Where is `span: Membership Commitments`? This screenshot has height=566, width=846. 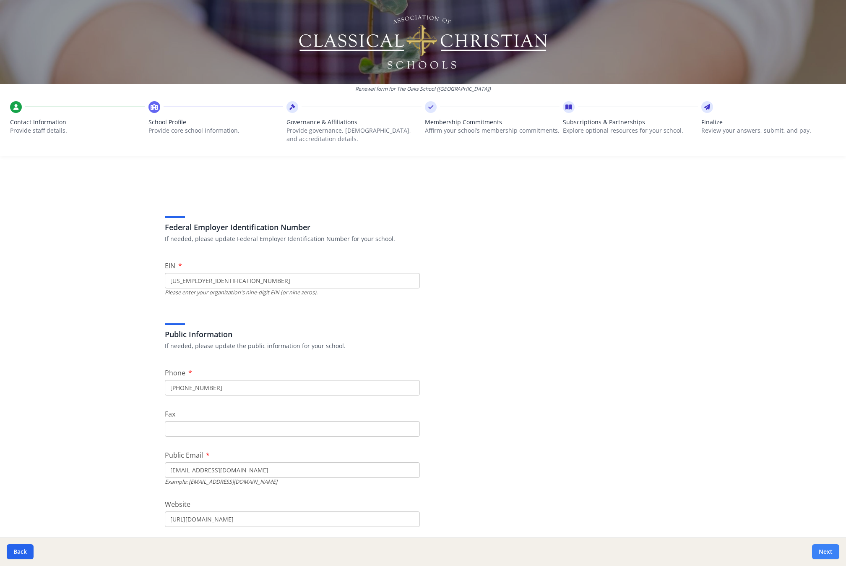 span: Membership Commitments is located at coordinates (493, 122).